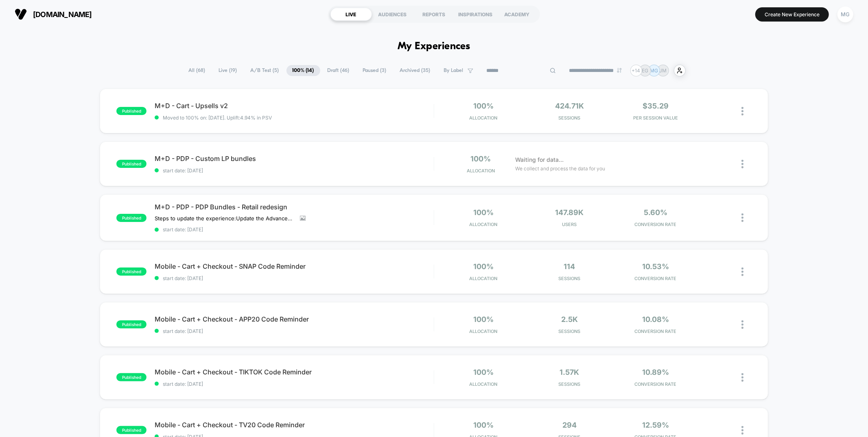 The width and height of the screenshot is (868, 437). Describe the element at coordinates (294, 425) in the screenshot. I see `span: Mobile - Cart + Checkout - TV20 Code Reminder` at that location.